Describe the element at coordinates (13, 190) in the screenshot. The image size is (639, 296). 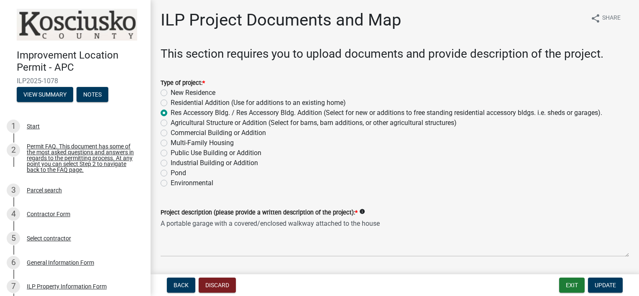
I see `div: 3` at that location.